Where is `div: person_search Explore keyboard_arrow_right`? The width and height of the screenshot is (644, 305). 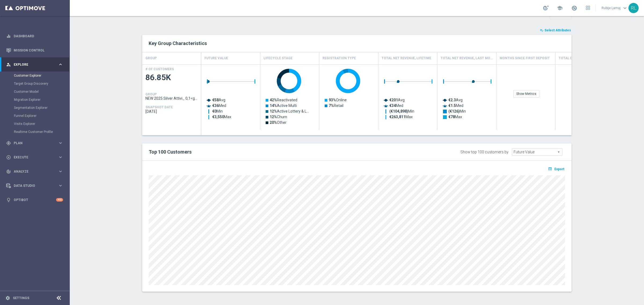 div: person_search Explore keyboard_arrow_right is located at coordinates (35, 64).